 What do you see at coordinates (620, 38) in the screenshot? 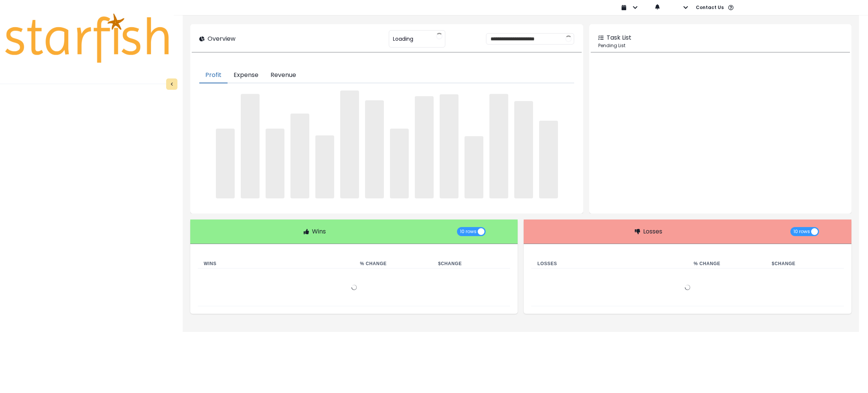
I see `p: Task List` at bounding box center [620, 38].